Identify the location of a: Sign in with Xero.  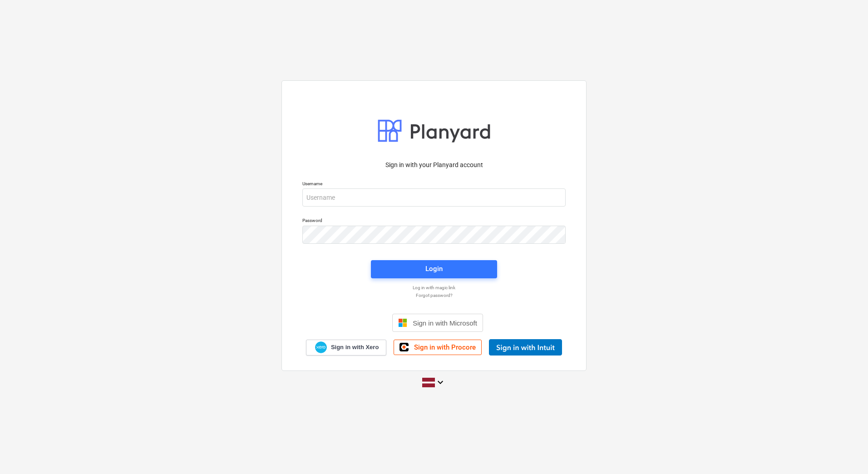
(346, 348).